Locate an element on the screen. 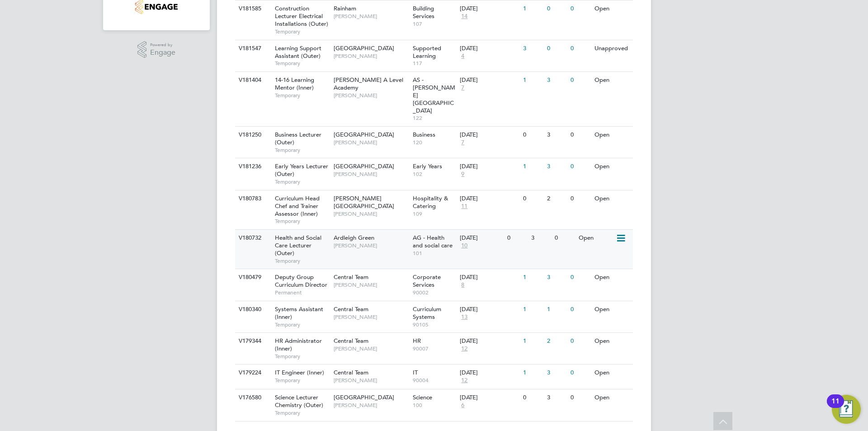 Image resolution: width=868 pixels, height=431 pixels. div: V179224 is located at coordinates (252, 373).